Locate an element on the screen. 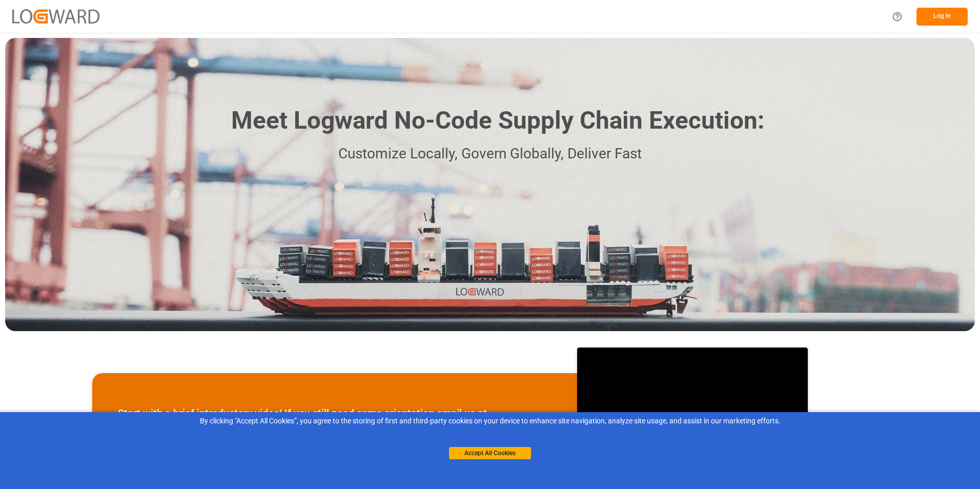 This screenshot has width=980, height=489. button: Help Center is located at coordinates (897, 17).